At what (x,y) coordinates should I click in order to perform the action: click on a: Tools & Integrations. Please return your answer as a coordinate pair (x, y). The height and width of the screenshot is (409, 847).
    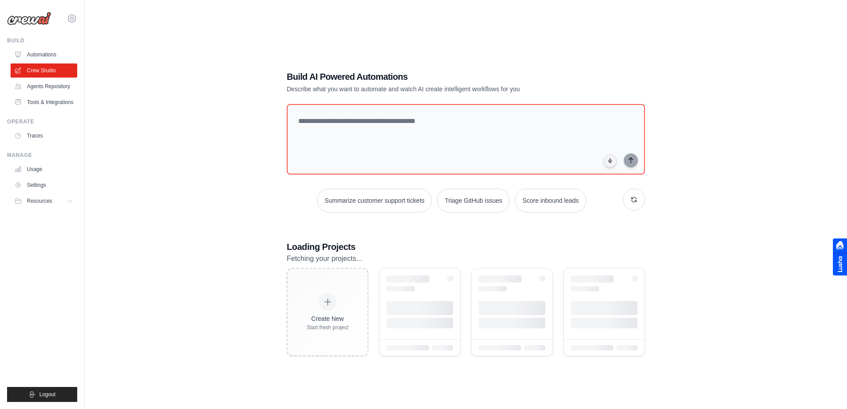
    Looking at the image, I should click on (44, 102).